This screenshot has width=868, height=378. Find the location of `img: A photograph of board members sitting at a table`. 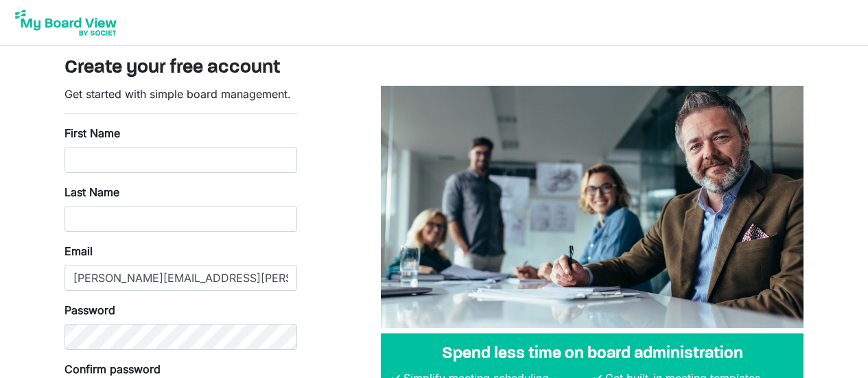

img: A photograph of board members sitting at a table is located at coordinates (592, 206).